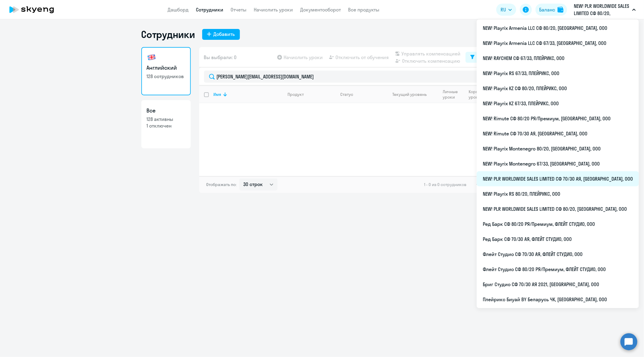 This screenshot has height=357, width=644. I want to click on button: Балансbalance, so click(551, 9).